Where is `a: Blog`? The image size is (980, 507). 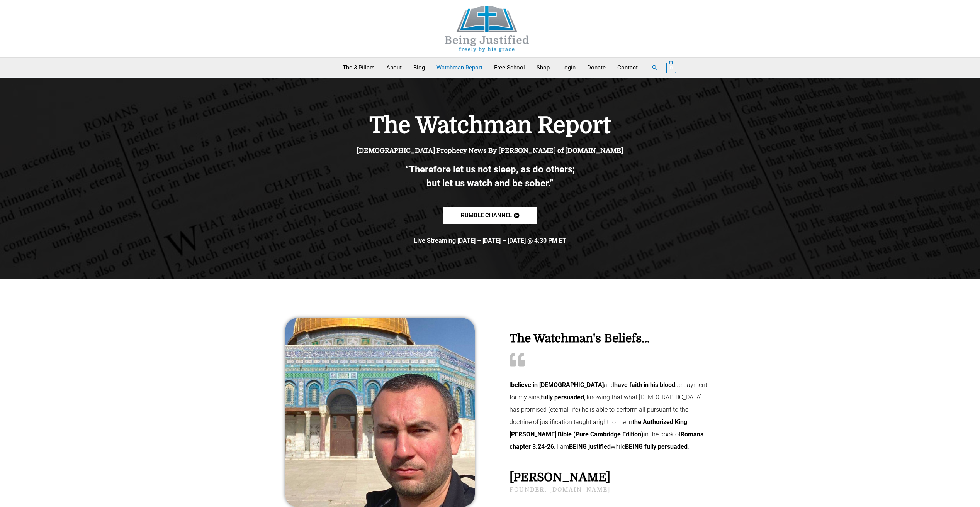
a: Blog is located at coordinates (419, 67).